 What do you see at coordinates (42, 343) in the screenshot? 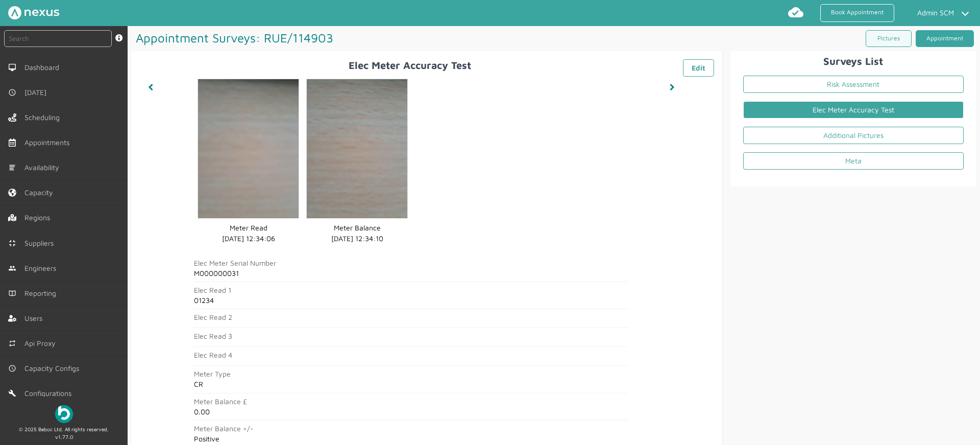
I see `span: Api Proxy` at bounding box center [42, 343].